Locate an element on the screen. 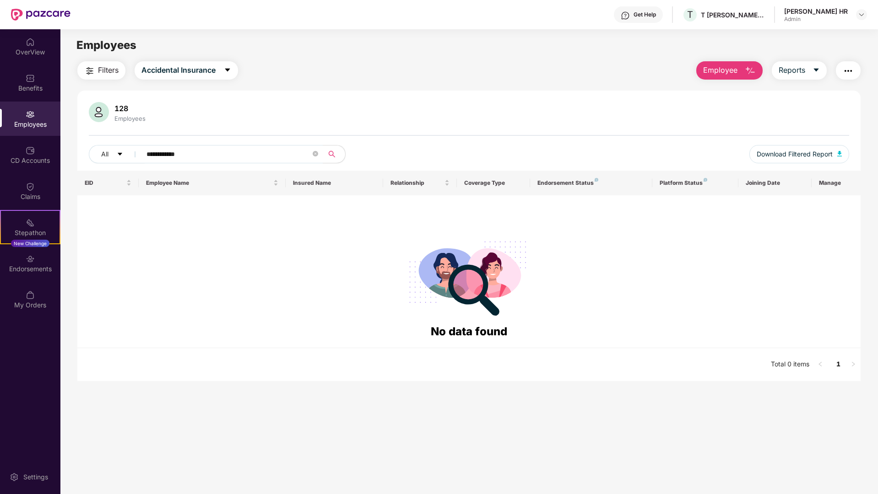 The height and width of the screenshot is (494, 878). button: left is located at coordinates (820, 365).